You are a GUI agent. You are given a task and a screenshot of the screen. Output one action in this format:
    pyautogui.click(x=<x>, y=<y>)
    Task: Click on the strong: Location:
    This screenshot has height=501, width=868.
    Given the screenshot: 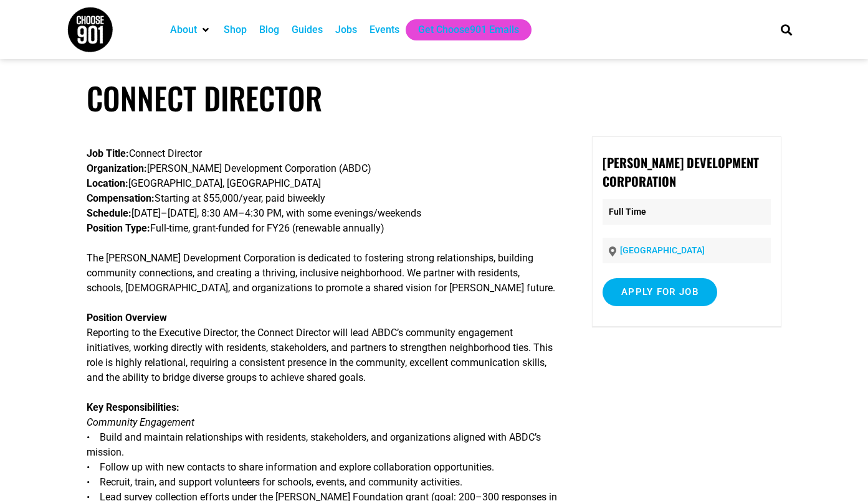 What is the action you would take?
    pyautogui.click(x=107, y=183)
    